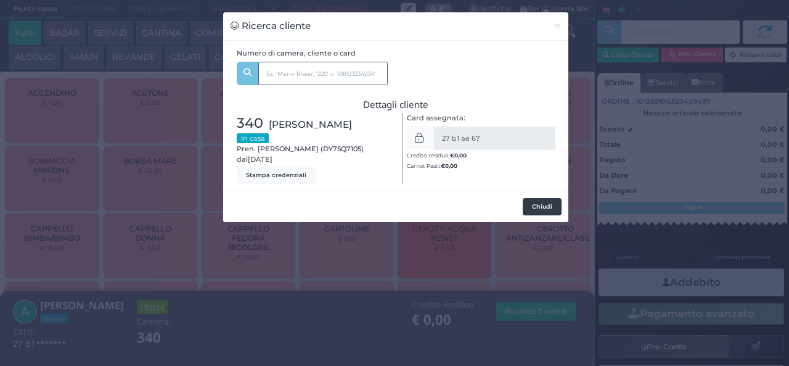  I want to click on label: Numero di camera, cliente o card, so click(296, 53).